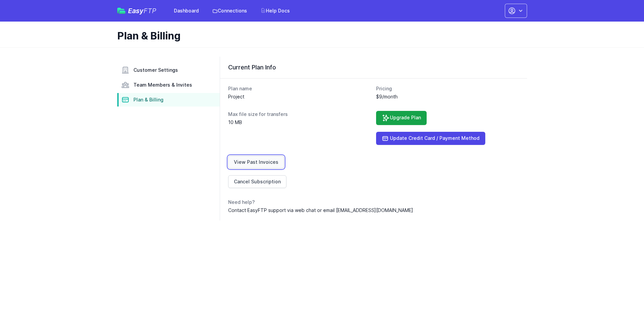 The image size is (644, 333). What do you see at coordinates (256, 162) in the screenshot?
I see `a: View Past Invoices` at bounding box center [256, 162].